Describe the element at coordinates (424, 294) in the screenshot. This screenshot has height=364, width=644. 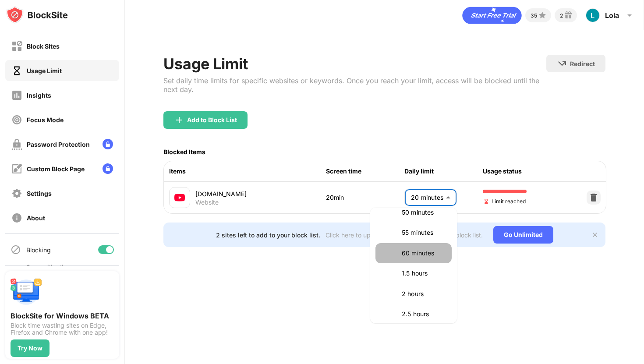
I see `p: 2 hours` at that location.